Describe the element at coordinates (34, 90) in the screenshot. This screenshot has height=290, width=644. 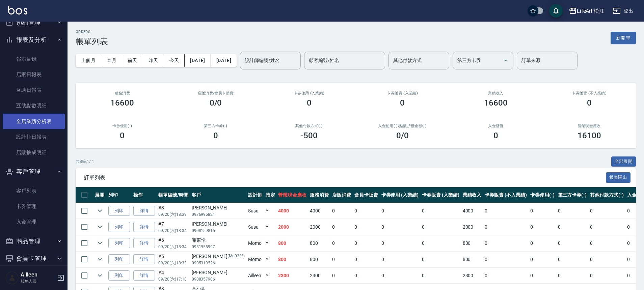
I see `a: 互助日報表` at that location.